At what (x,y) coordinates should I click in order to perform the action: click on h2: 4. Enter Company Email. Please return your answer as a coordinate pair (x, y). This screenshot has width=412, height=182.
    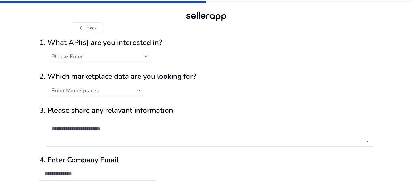
    Looking at the image, I should click on (206, 159).